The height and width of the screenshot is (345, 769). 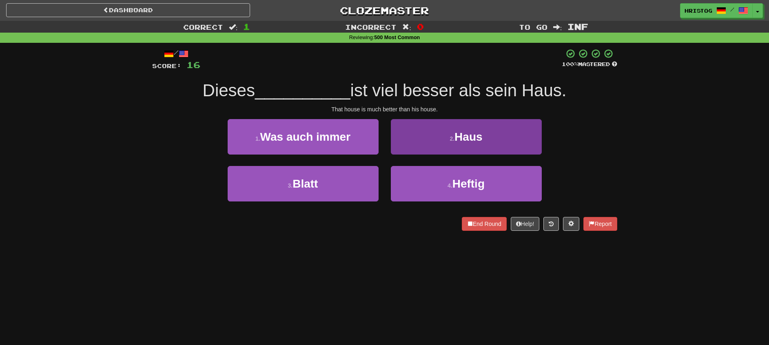 I want to click on span: Correct, so click(x=203, y=27).